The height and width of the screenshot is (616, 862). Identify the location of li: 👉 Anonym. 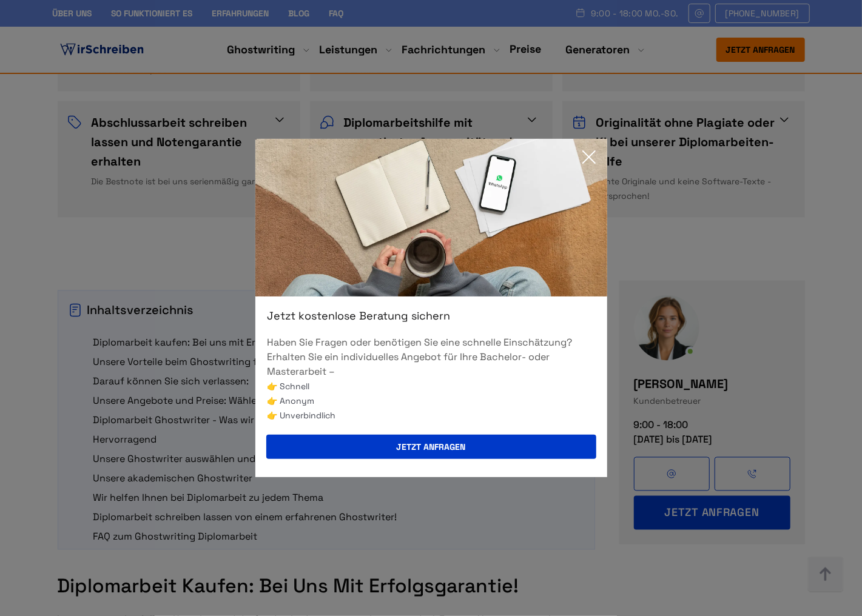
(431, 401).